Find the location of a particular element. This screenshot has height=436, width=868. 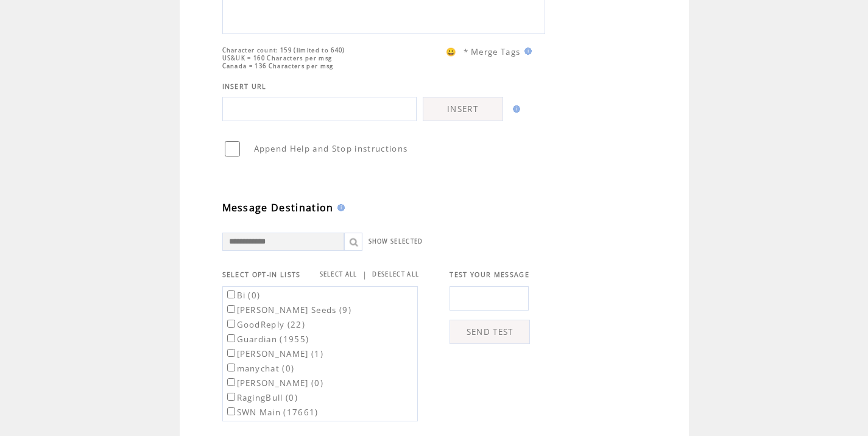

input: RagingBull (0) is located at coordinates (231, 396).